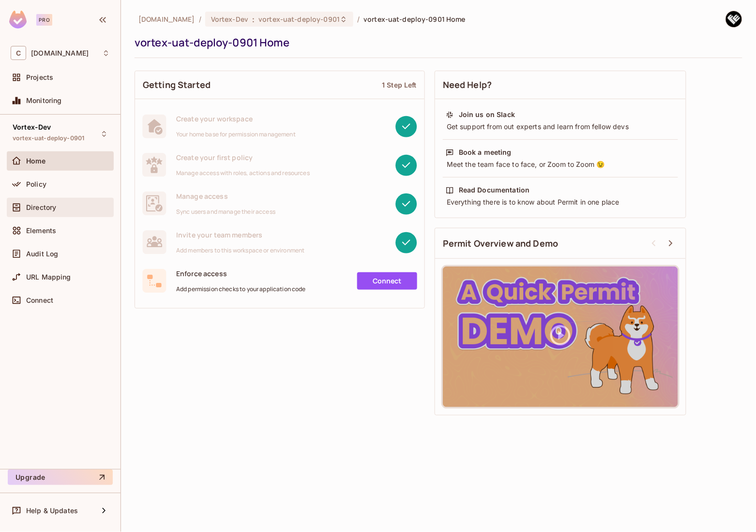 This screenshot has width=756, height=532. What do you see at coordinates (560, 165) in the screenshot?
I see `div: Meet the team face to face, or Zoom to Zoom 😉` at bounding box center [560, 165].